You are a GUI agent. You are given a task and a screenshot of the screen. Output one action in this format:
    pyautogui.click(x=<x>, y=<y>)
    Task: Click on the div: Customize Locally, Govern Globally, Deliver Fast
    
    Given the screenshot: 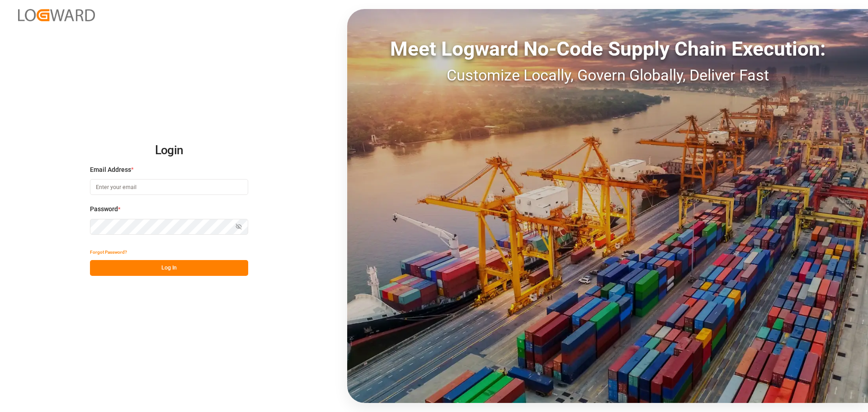 What is the action you would take?
    pyautogui.click(x=608, y=75)
    